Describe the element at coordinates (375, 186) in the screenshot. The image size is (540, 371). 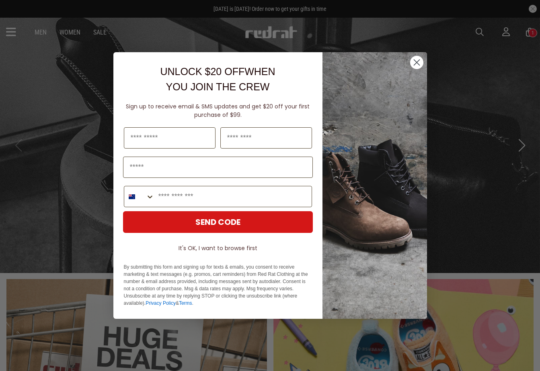
I see `img: f7662613-148e-4c88-9575-6c6b5b55a647.jpeg` at that location.